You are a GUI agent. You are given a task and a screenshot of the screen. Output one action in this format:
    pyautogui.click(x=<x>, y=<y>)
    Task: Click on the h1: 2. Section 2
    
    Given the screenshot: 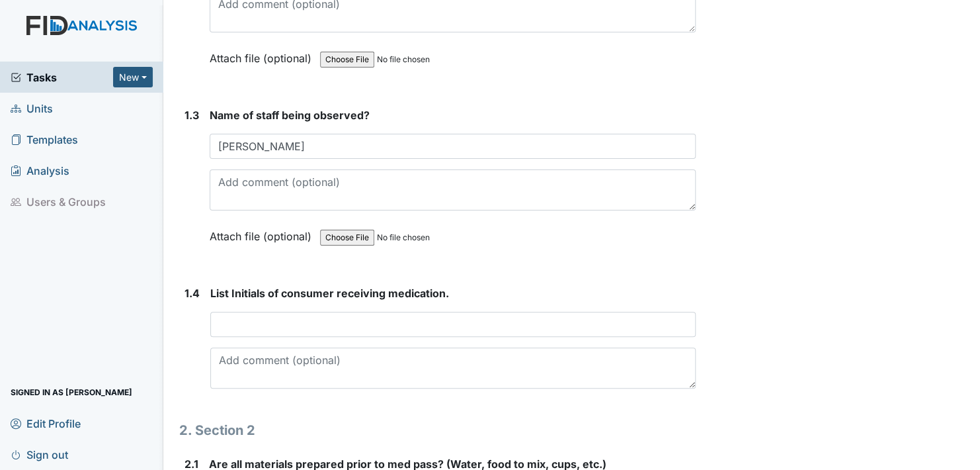 What is the action you would take?
    pyautogui.click(x=437, y=430)
    